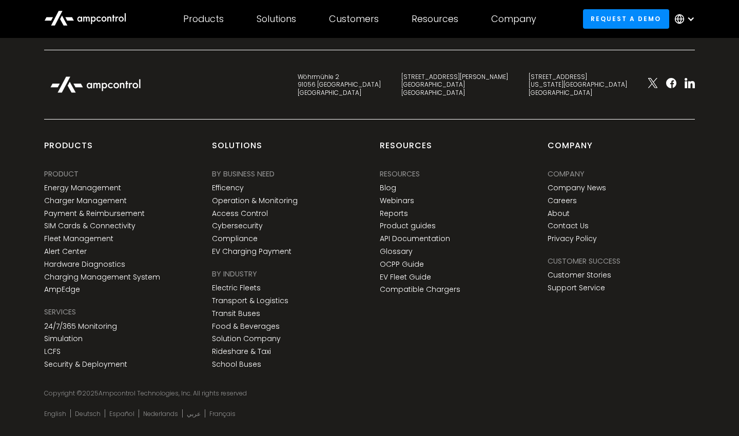 This screenshot has width=739, height=436. Describe the element at coordinates (577, 188) in the screenshot. I see `a: Company News` at that location.